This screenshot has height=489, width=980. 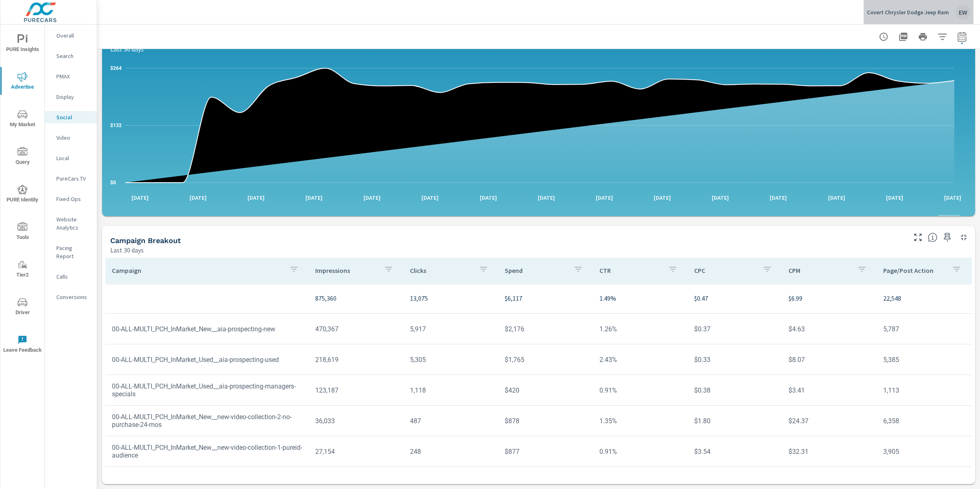 I want to click on td: $0.37, so click(x=735, y=328).